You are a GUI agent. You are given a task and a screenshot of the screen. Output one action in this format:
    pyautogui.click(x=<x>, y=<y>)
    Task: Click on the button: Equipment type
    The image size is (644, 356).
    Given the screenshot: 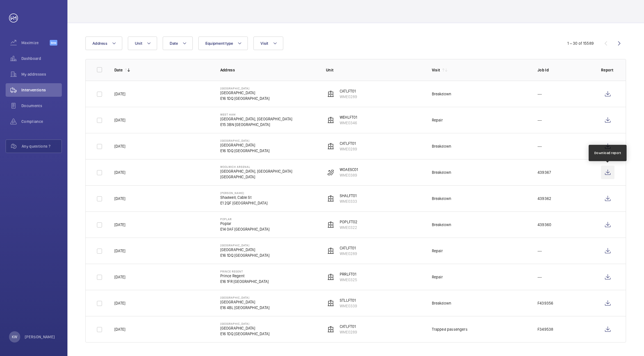 What is the action you would take?
    pyautogui.click(x=224, y=44)
    